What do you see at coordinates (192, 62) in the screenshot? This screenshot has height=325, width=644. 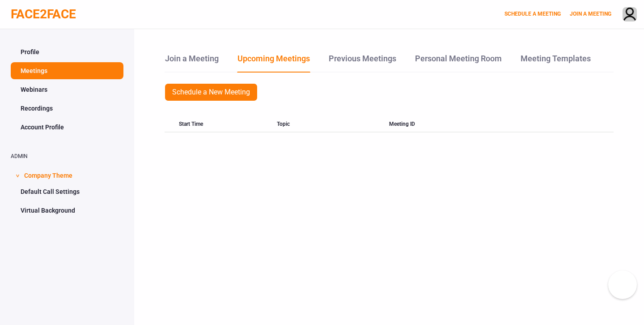 I see `a: Join a Meeting` at bounding box center [192, 62].